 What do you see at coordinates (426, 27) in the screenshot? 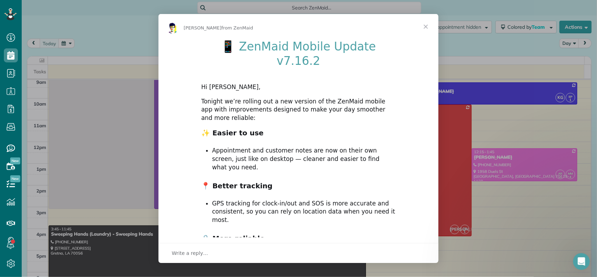
I see `span: Close` at bounding box center [426, 27].